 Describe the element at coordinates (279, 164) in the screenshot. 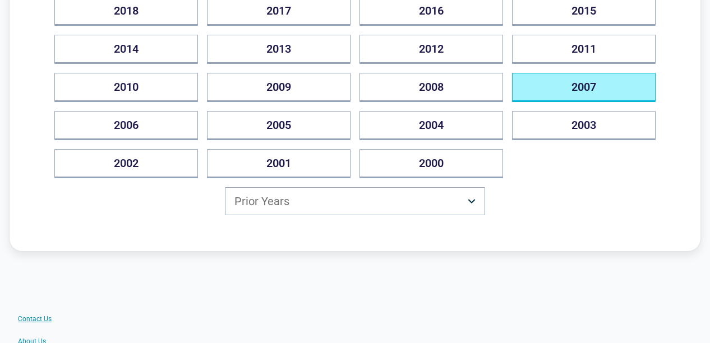

I see `button: 2001` at that location.